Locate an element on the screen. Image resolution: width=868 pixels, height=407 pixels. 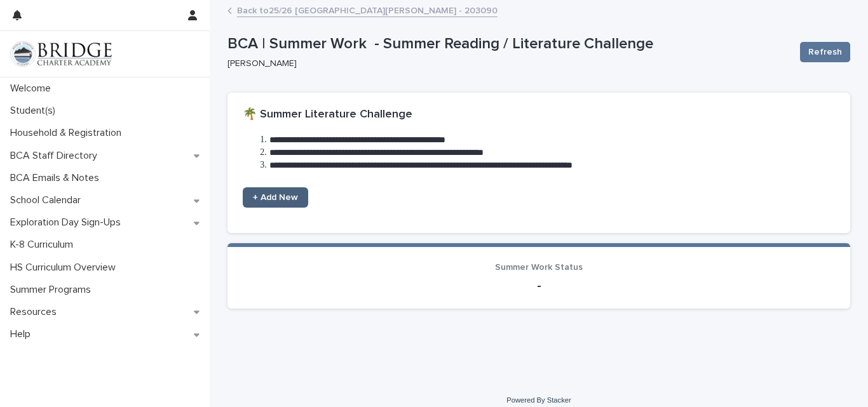
span: Refresh is located at coordinates (824, 52).